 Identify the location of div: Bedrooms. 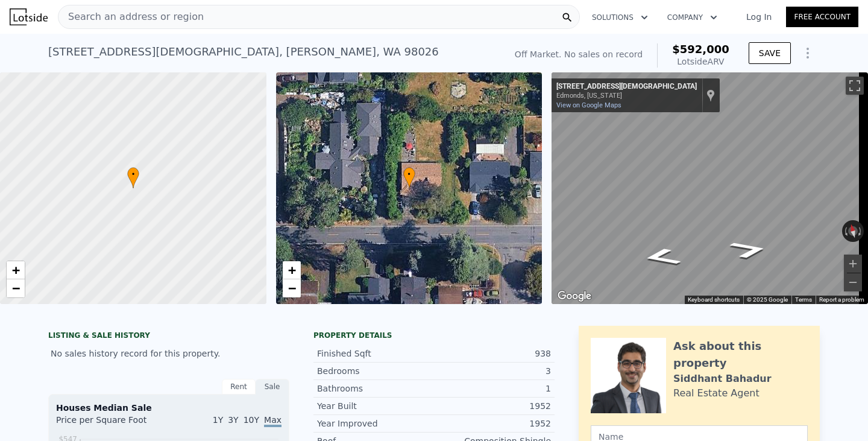
(375, 371).